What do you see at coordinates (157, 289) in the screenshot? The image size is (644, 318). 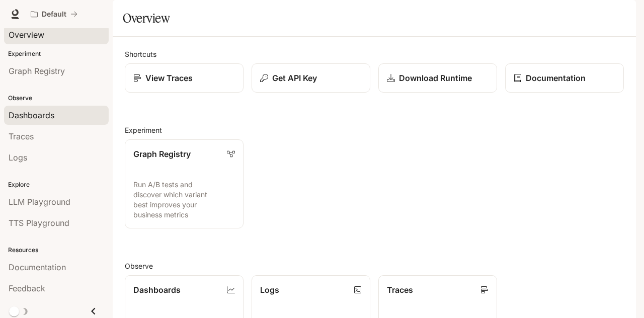 I see `p: Dashboards` at bounding box center [157, 289].